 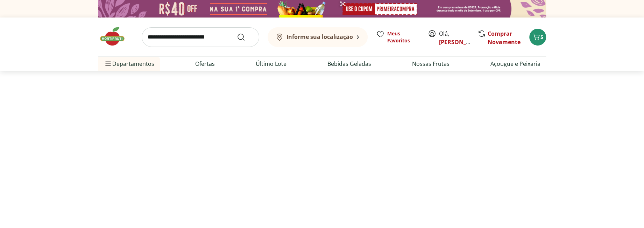 What do you see at coordinates (116, 36) in the screenshot?
I see `img: Hortifruti` at bounding box center [116, 36].